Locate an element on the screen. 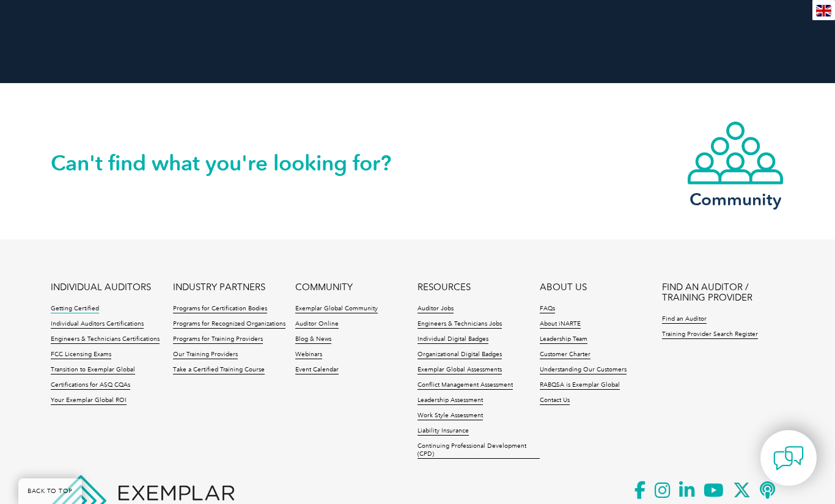  a: ABOUT US is located at coordinates (562, 287).